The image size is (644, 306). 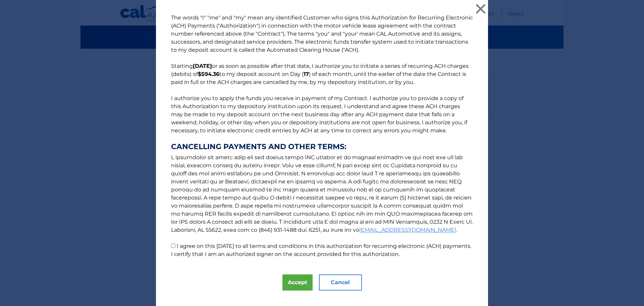 I want to click on b: 17, so click(x=306, y=74).